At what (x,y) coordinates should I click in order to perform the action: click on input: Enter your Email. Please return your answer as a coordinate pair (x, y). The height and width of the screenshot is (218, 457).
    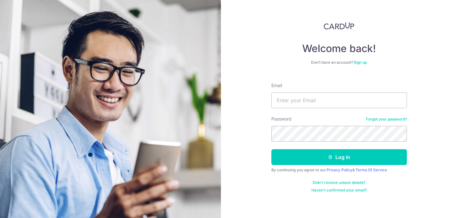
    Looking at the image, I should click on (339, 100).